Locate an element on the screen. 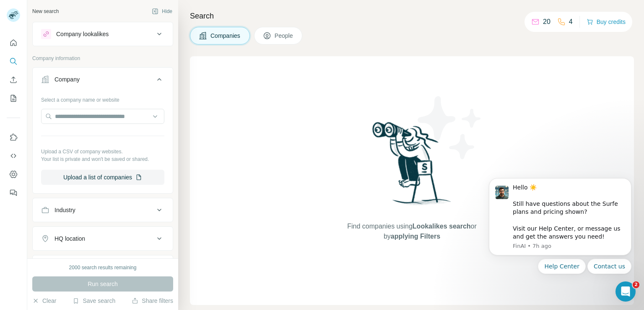 The width and height of the screenshot is (644, 310). button: Use Surfe API is located at coordinates (13, 156).